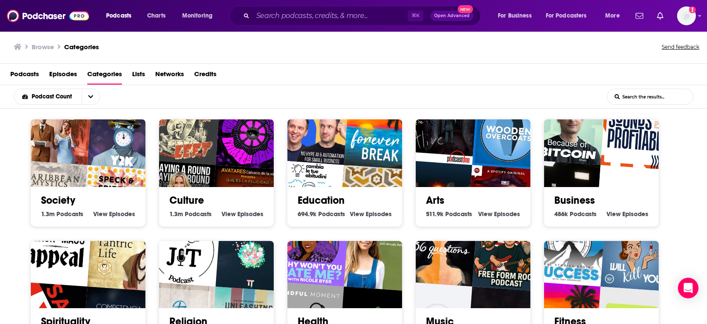 Image resolution: width=707 pixels, height=324 pixels. What do you see at coordinates (371, 214) in the screenshot?
I see `a: View Education Episodes` at bounding box center [371, 214].